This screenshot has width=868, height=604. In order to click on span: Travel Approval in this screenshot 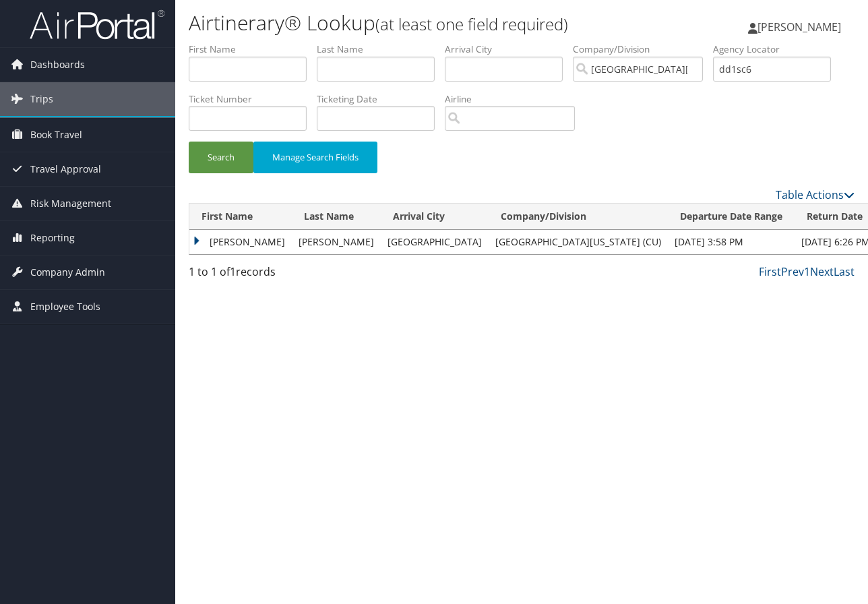, I will do `click(65, 169)`.